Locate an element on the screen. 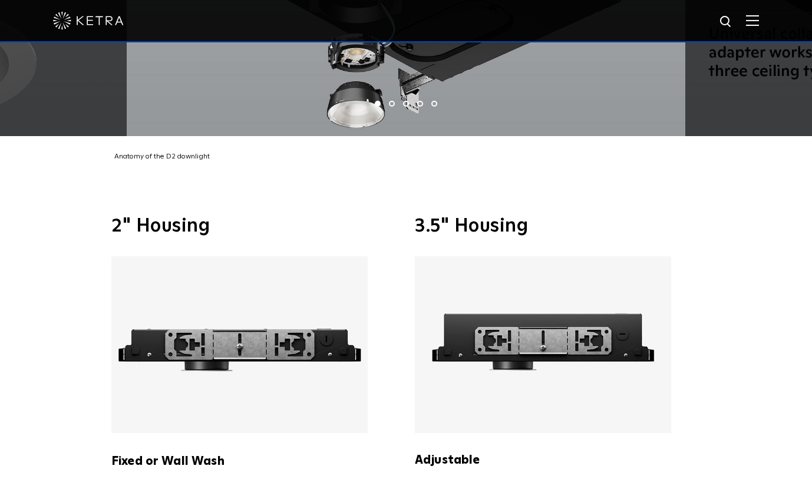 This screenshot has width=812, height=489. img: Ketra 2" Fixed or Wall Wash Housing with an ultra slim profile is located at coordinates (239, 345).